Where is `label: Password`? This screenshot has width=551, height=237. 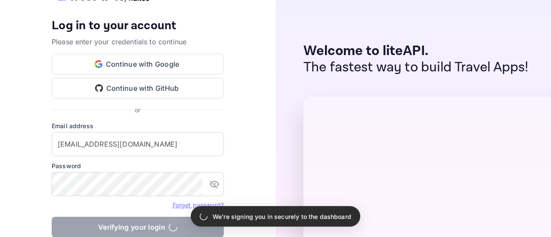
label: Password is located at coordinates (138, 166).